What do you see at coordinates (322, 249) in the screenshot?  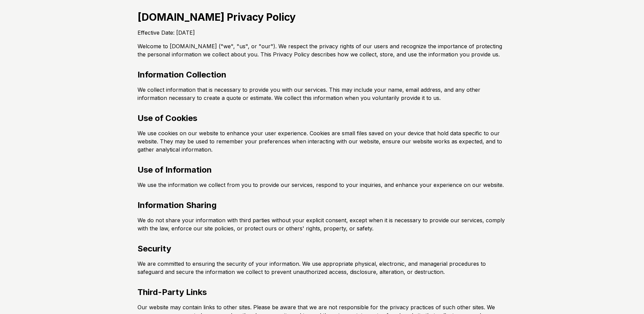 I see `h2: Security` at bounding box center [322, 249].